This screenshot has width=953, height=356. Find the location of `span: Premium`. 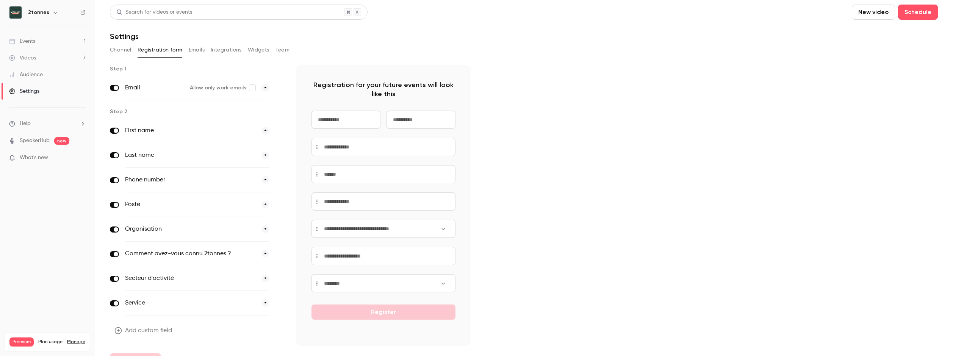

span: Premium is located at coordinates (22, 342).